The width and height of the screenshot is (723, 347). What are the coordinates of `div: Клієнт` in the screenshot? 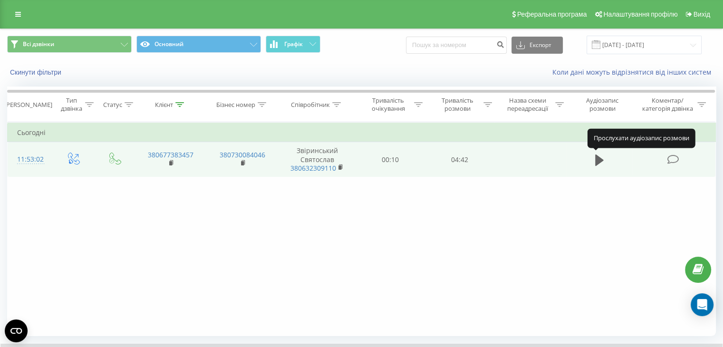 It's located at (164, 105).